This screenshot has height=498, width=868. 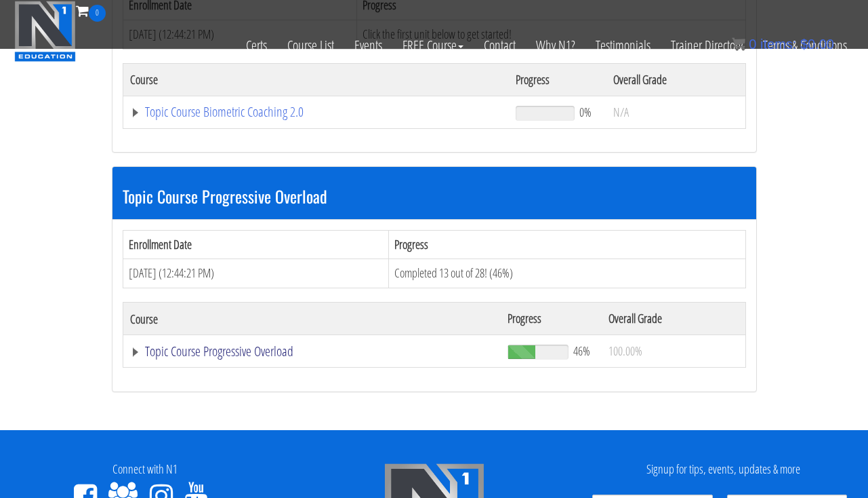 What do you see at coordinates (256, 46) in the screenshot?
I see `a: Certs` at bounding box center [256, 46].